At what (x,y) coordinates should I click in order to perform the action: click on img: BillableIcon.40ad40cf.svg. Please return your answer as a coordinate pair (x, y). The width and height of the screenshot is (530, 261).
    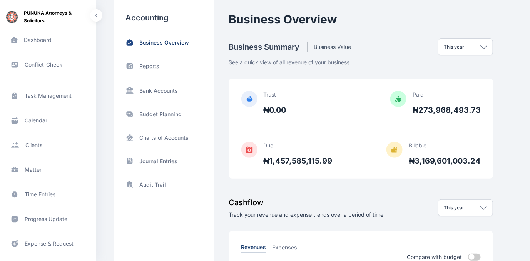
    Looking at the image, I should click on (395, 150).